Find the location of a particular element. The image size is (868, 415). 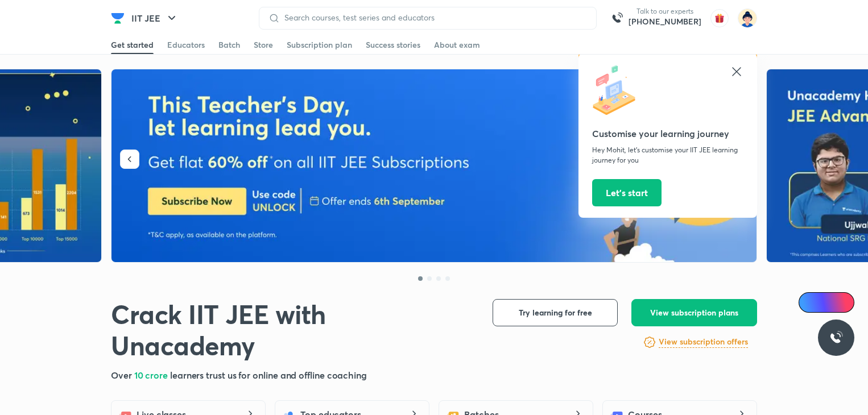

button: IIT JEE is located at coordinates (154, 18).